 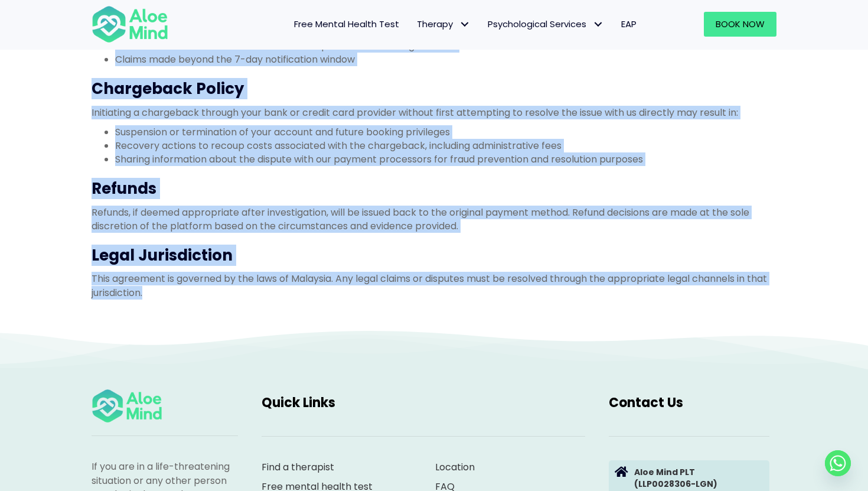 What do you see at coordinates (546, 25) in the screenshot?
I see `a: Psychological ServicesPsychological Services: submenu` at bounding box center [546, 25].